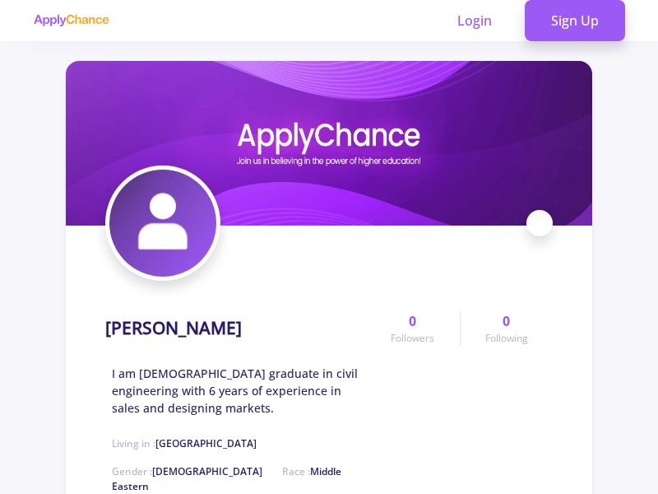 The height and width of the screenshot is (494, 658). What do you see at coordinates (187, 471) in the screenshot?
I see `span: Gender :` at bounding box center [187, 471].